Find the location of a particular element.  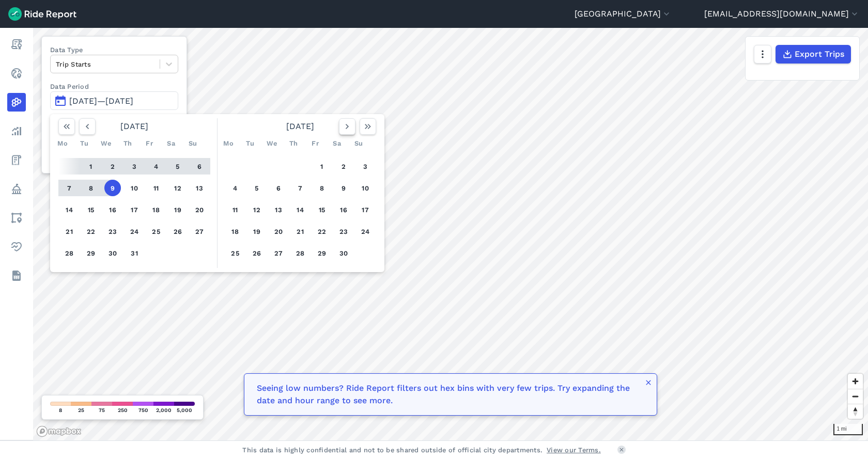

a: Mapbox logo is located at coordinates (59, 431).